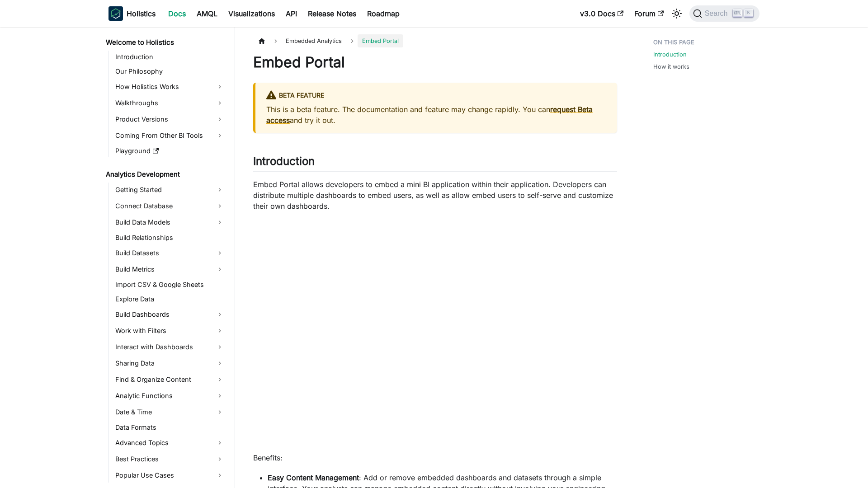 The width and height of the screenshot is (868, 488). What do you see at coordinates (724, 13) in the screenshot?
I see `button: Search (Ctrl+K)` at bounding box center [724, 13].